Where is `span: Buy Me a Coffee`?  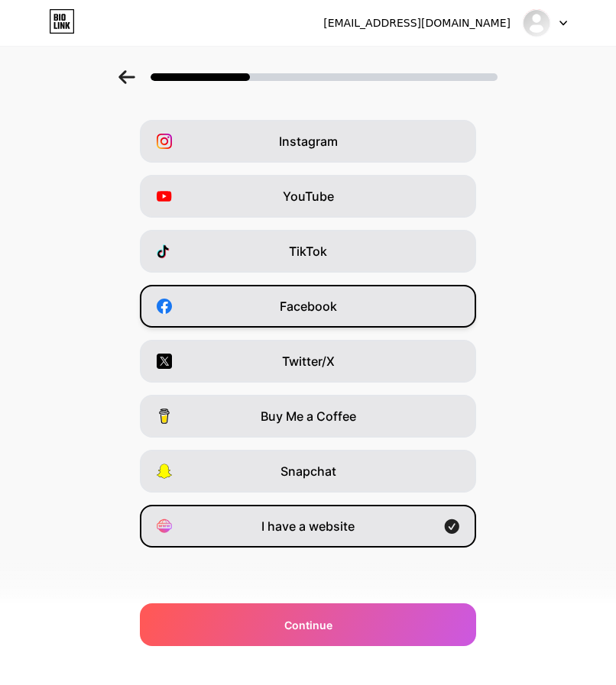
span: Buy Me a Coffee is located at coordinates (308, 416).